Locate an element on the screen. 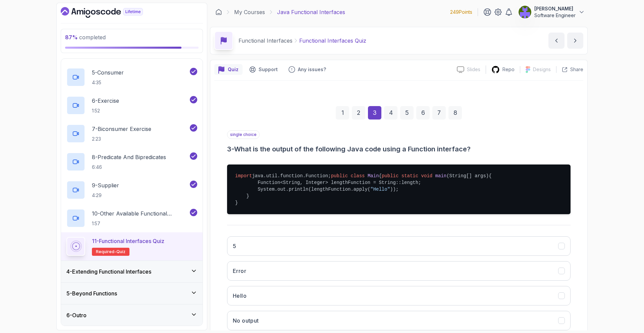 Image resolution: width=644 pixels, height=333 pixels. h3: Hello is located at coordinates (239, 296).